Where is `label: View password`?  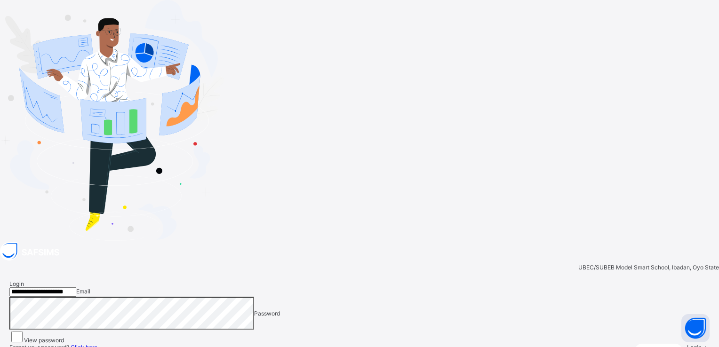 label: View password is located at coordinates (44, 340).